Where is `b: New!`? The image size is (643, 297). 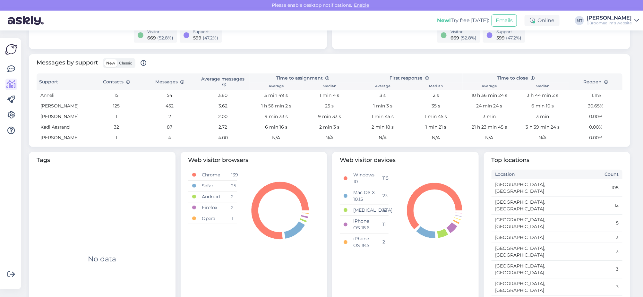
b: New! is located at coordinates (444, 20).